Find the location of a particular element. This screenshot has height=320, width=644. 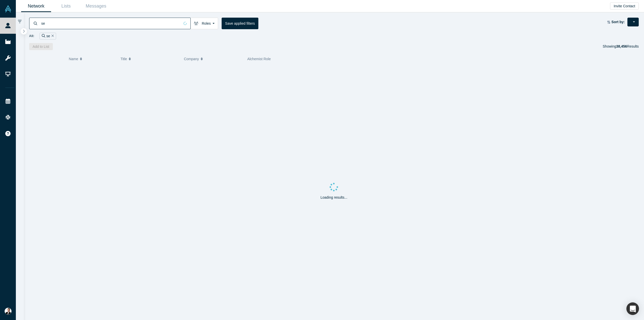

a: Messages is located at coordinates (96, 6).